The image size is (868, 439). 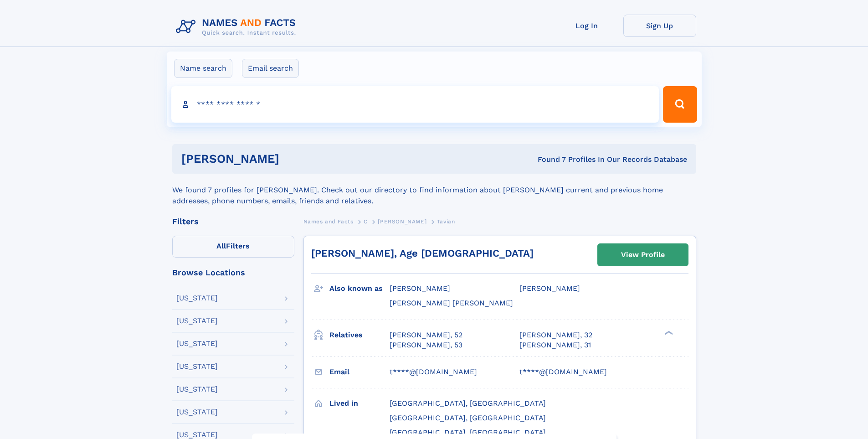 I want to click on span: C, so click(x=365, y=221).